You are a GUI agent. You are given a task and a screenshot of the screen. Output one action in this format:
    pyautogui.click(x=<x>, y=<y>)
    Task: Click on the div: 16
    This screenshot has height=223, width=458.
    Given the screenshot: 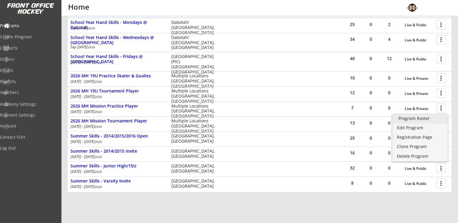 What is the action you would take?
    pyautogui.click(x=352, y=153)
    